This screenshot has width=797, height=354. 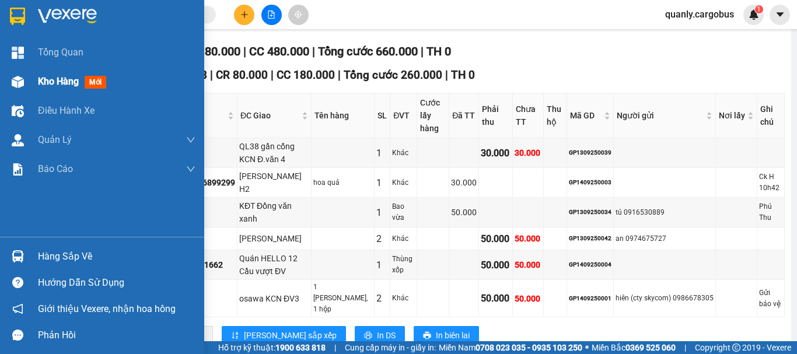 I want to click on div: GP1309250039, so click(x=590, y=153).